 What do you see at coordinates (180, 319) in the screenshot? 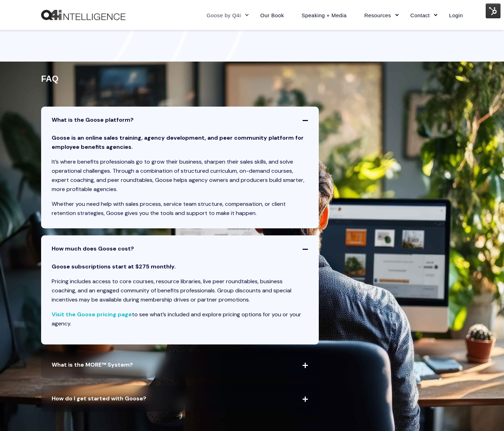
I see `p: to see what’s included and explore pricing options for you or your agency.` at bounding box center [180, 319].